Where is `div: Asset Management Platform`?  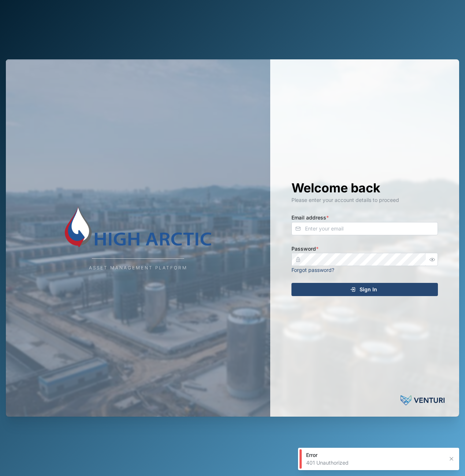 div: Asset Management Platform is located at coordinates (138, 268).